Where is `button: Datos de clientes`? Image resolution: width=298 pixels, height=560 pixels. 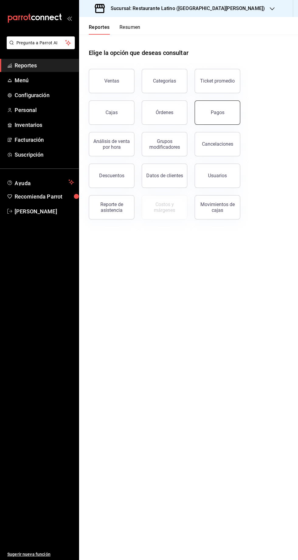
button: Datos de clientes is located at coordinates (164, 176).